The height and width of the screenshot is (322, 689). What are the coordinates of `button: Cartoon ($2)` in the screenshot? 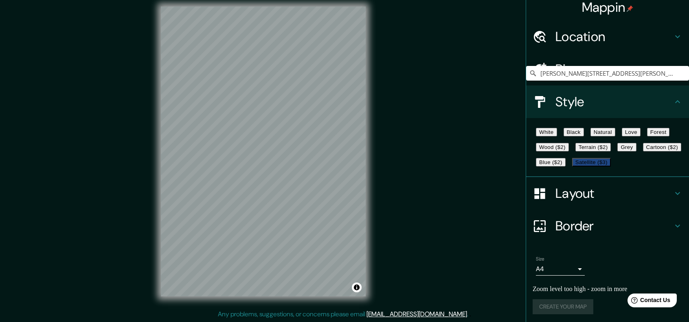 It's located at (662, 147).